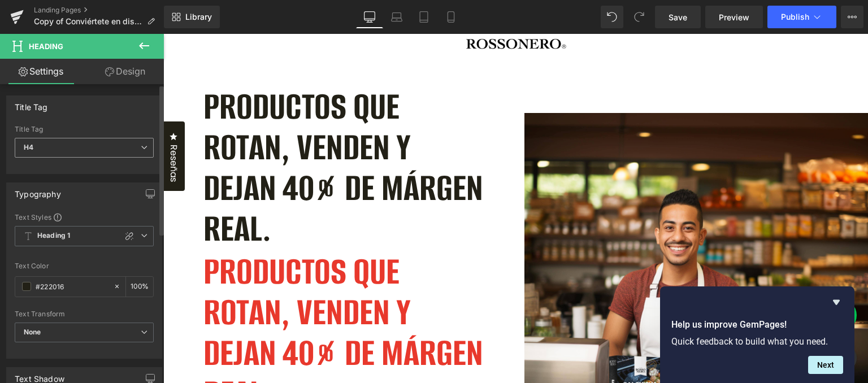 The height and width of the screenshot is (383, 868). Describe the element at coordinates (84, 314) in the screenshot. I see `div: Text Transform` at that location.